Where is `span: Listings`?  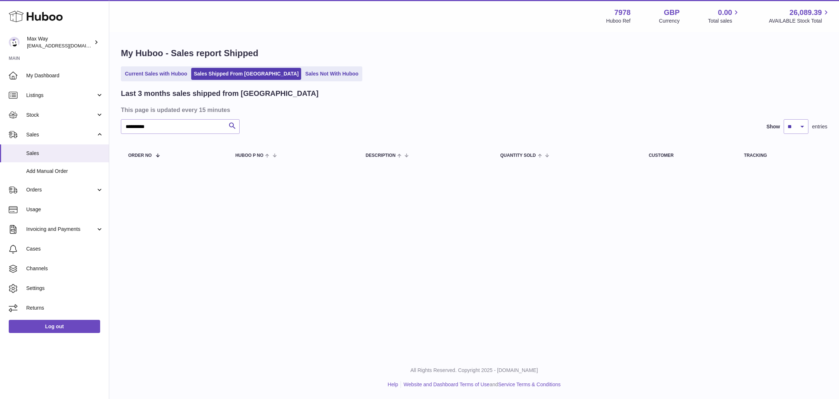
span: Listings is located at coordinates (61, 95).